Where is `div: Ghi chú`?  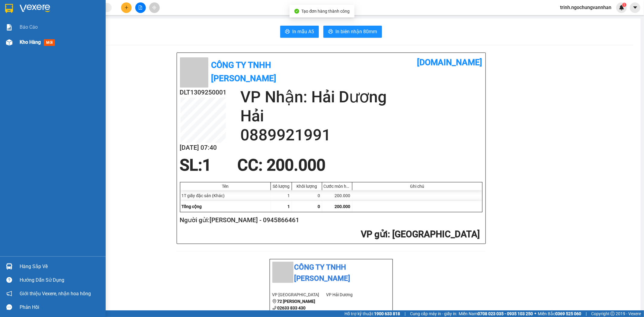
div: Ghi chú is located at coordinates (418, 186).